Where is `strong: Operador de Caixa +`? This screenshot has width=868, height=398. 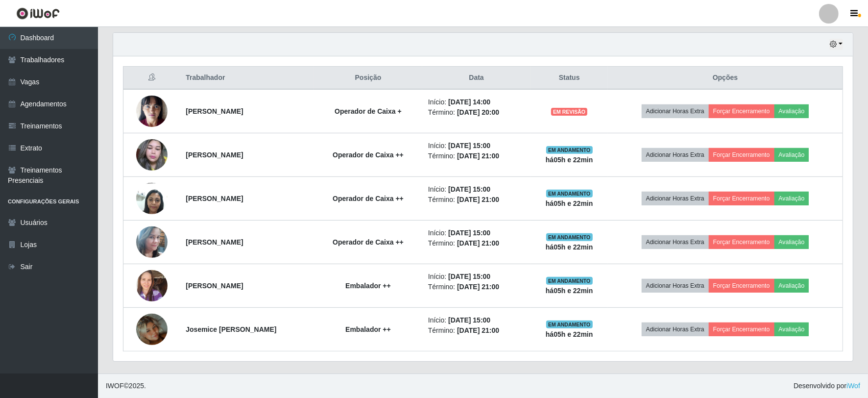 strong: Operador de Caixa + is located at coordinates (368, 111).